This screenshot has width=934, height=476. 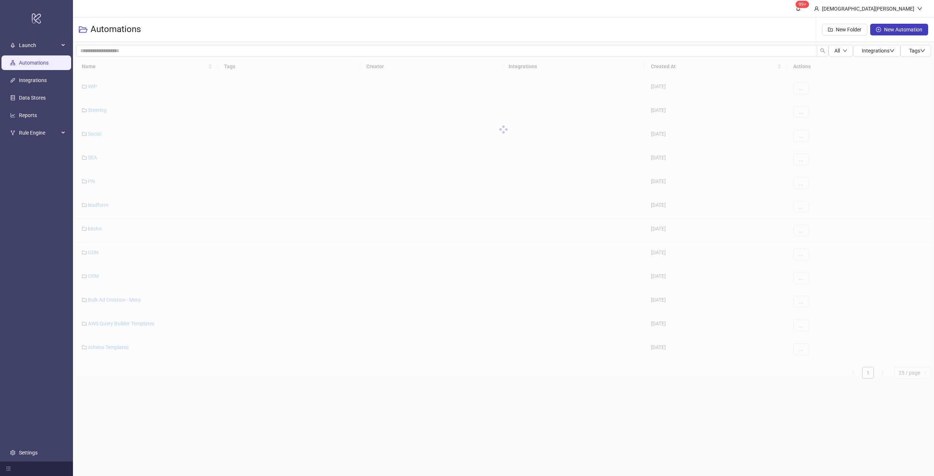 I want to click on a: Automations, so click(x=34, y=63).